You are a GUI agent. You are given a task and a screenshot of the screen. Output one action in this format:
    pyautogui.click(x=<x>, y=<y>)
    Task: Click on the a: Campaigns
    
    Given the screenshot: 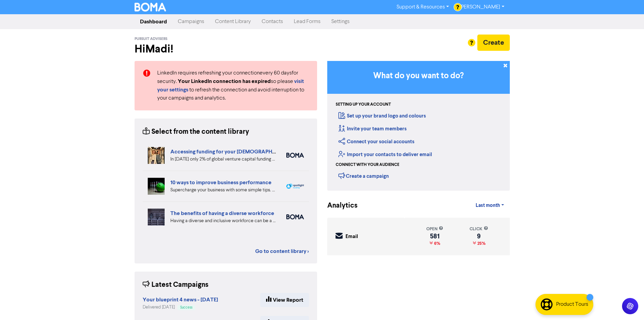 What is the action you would take?
    pyautogui.click(x=191, y=22)
    